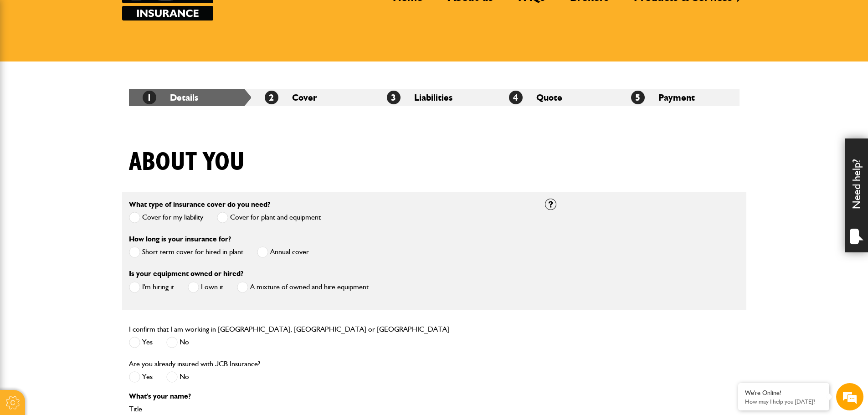 Image resolution: width=868 pixels, height=415 pixels. I want to click on div: We're Online!, so click(784, 393).